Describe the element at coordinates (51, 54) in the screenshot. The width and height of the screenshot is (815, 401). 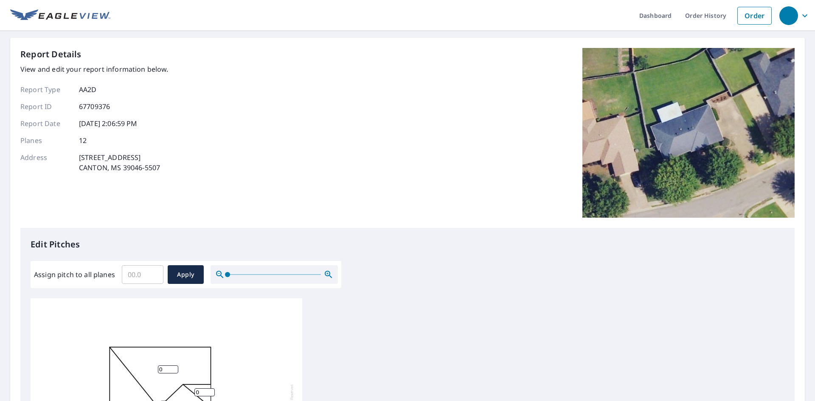
I see `p: Report Details` at that location.